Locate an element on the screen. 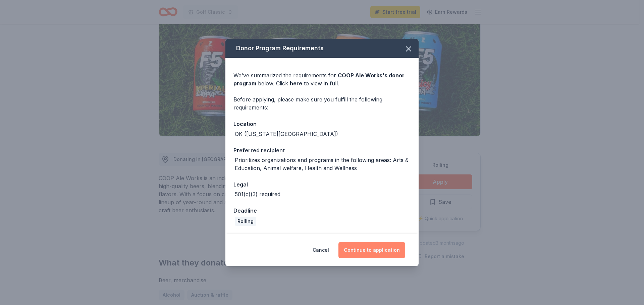 This screenshot has width=644, height=305. a: here is located at coordinates (296, 83).